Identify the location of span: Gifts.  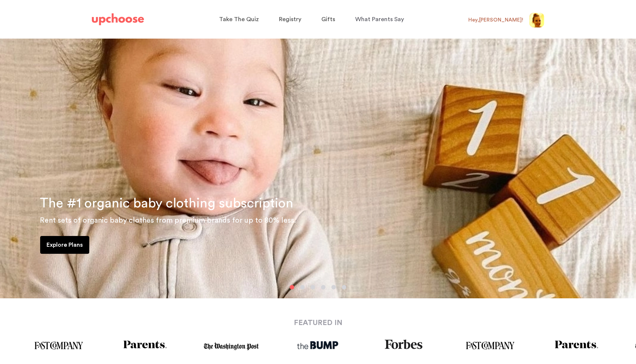
(328, 19).